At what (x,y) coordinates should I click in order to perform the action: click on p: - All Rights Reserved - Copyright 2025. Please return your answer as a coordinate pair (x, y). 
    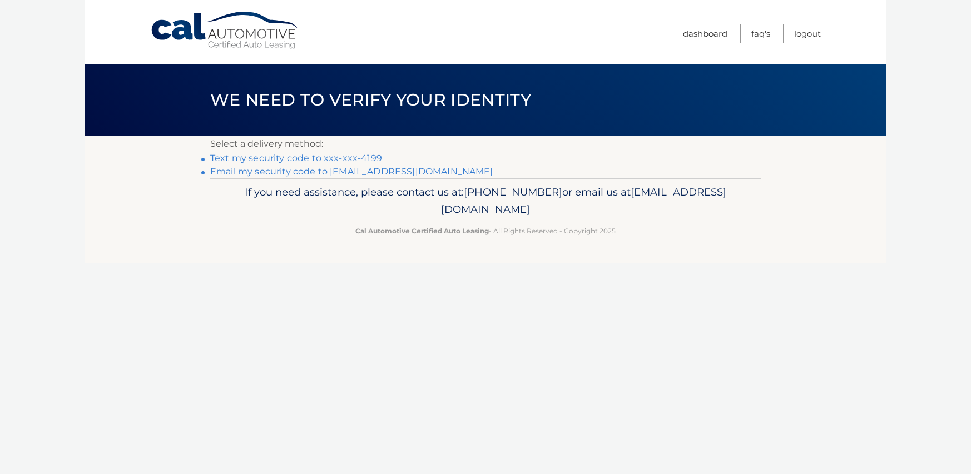
    Looking at the image, I should click on (485, 231).